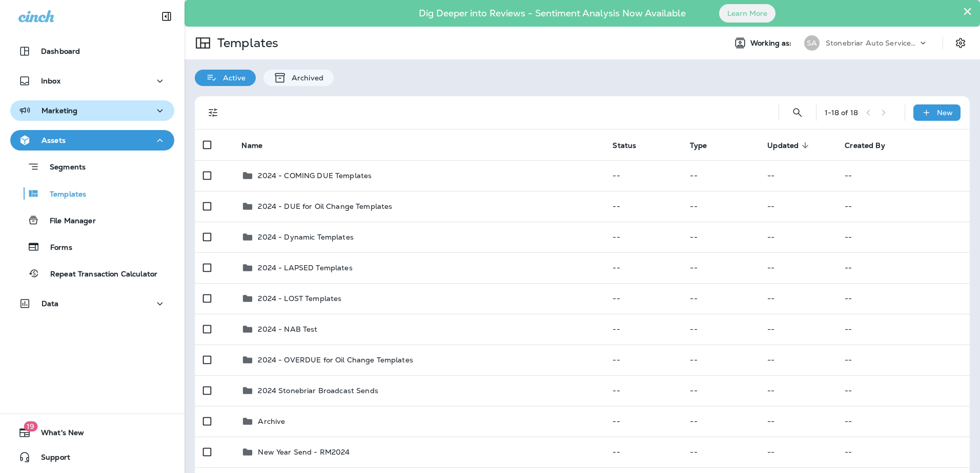 This screenshot has width=980, height=473. Describe the element at coordinates (960, 43) in the screenshot. I see `button: Settings` at that location.